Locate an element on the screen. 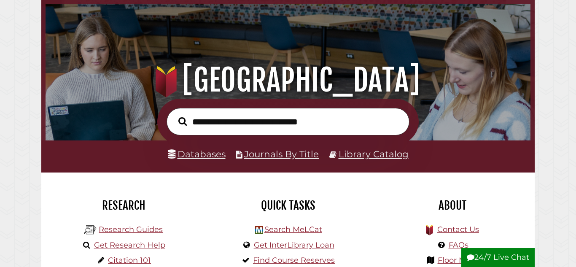 The image size is (576, 267). a: Journals By Title is located at coordinates (281, 154).